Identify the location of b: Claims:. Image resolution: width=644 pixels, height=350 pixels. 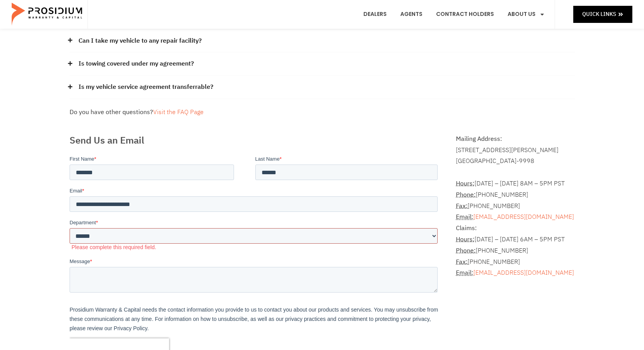
(466, 228).